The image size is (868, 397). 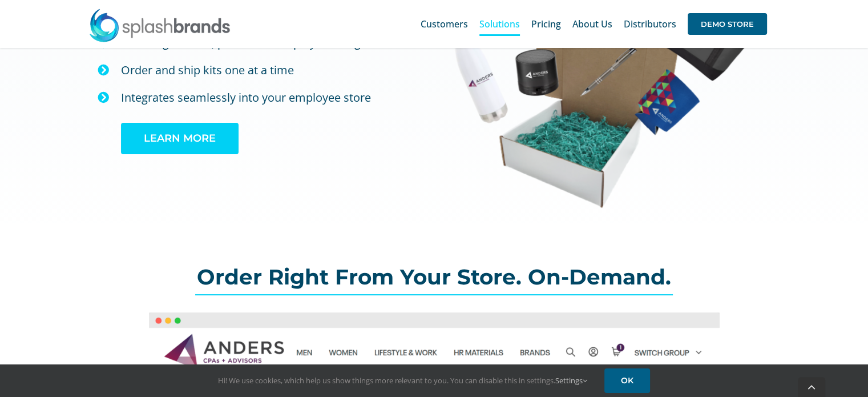 I want to click on a: Settings, so click(x=571, y=380).